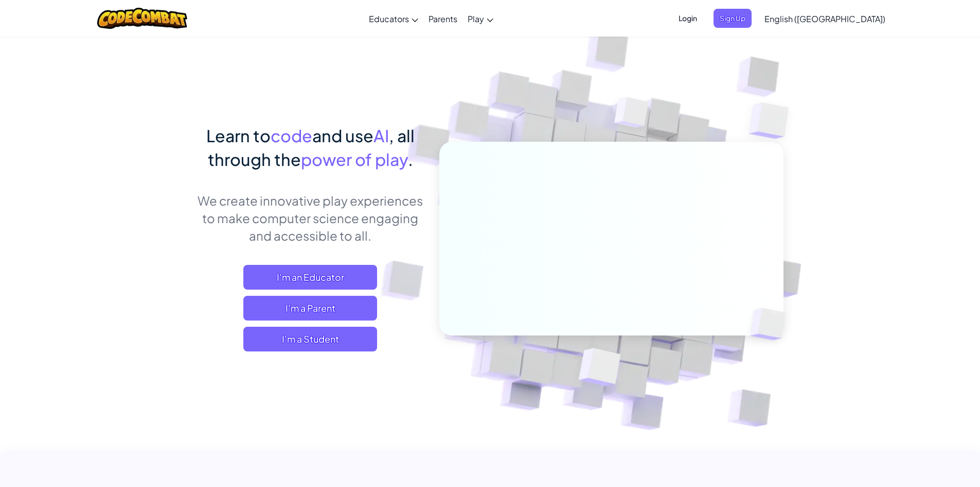 This screenshot has width=980, height=487. What do you see at coordinates (481, 19) in the screenshot?
I see `a: Play` at bounding box center [481, 19].